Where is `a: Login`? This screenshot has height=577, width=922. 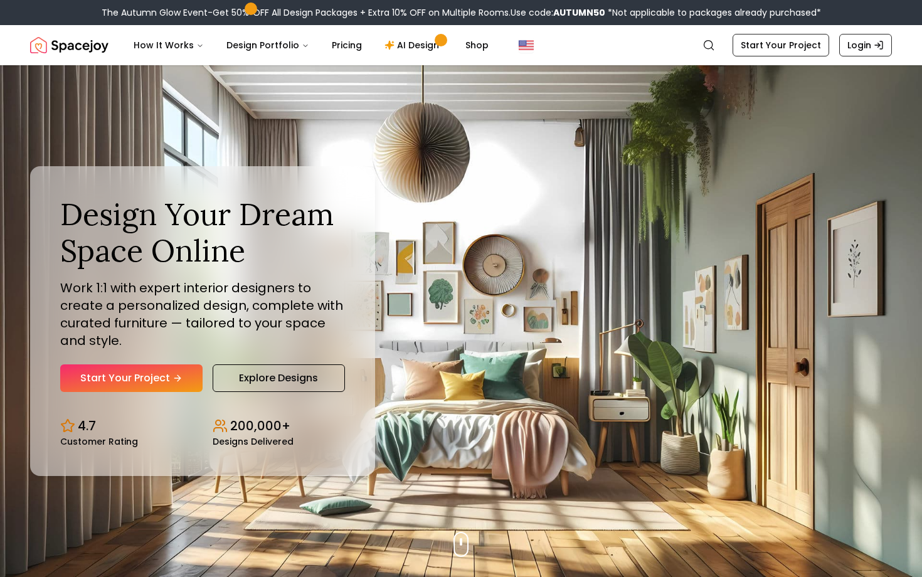
a: Login is located at coordinates (865, 45).